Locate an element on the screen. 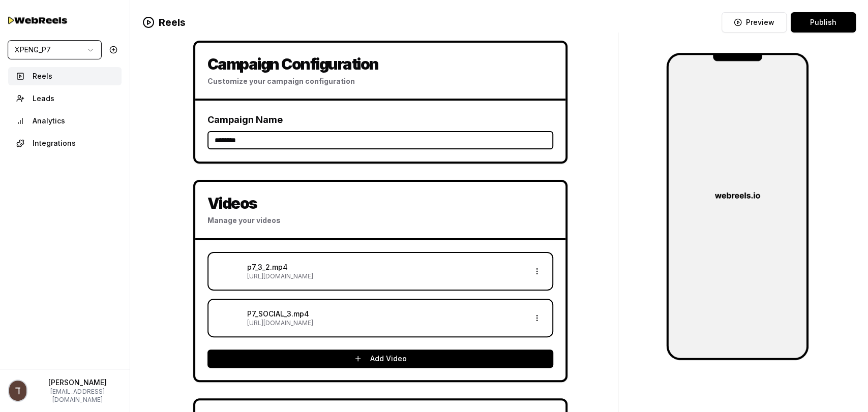  p: P7_SOCIAL_3.mp4 is located at coordinates (385, 314).